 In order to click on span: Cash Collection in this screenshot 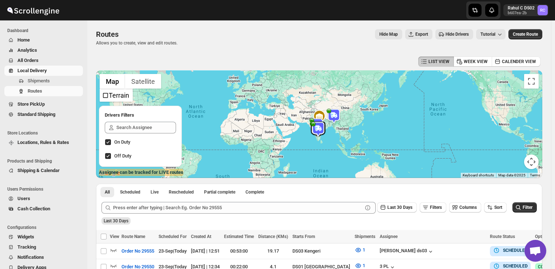, I will do `click(34, 208)`.